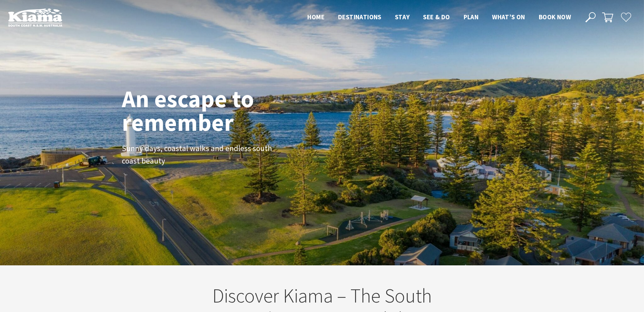 The width and height of the screenshot is (644, 312). Describe the element at coordinates (35, 17) in the screenshot. I see `img: Kiama Logo` at that location.